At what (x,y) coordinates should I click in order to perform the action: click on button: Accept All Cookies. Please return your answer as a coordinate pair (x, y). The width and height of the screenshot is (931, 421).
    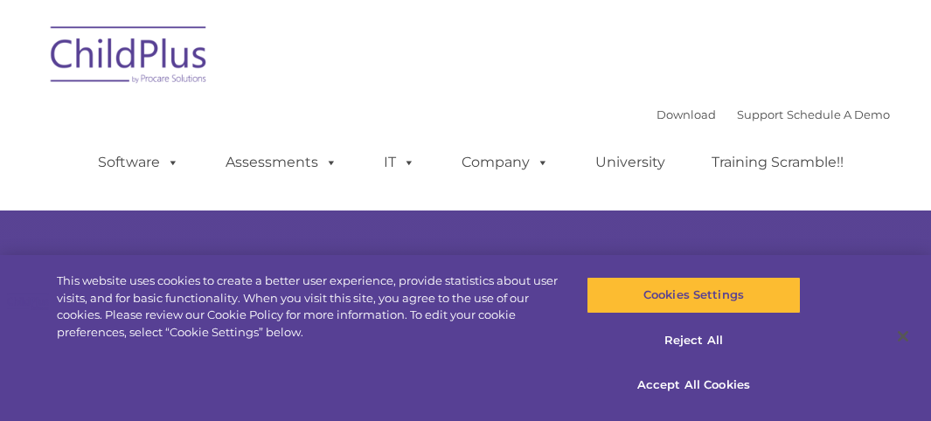
    Looking at the image, I should click on (693, 386).